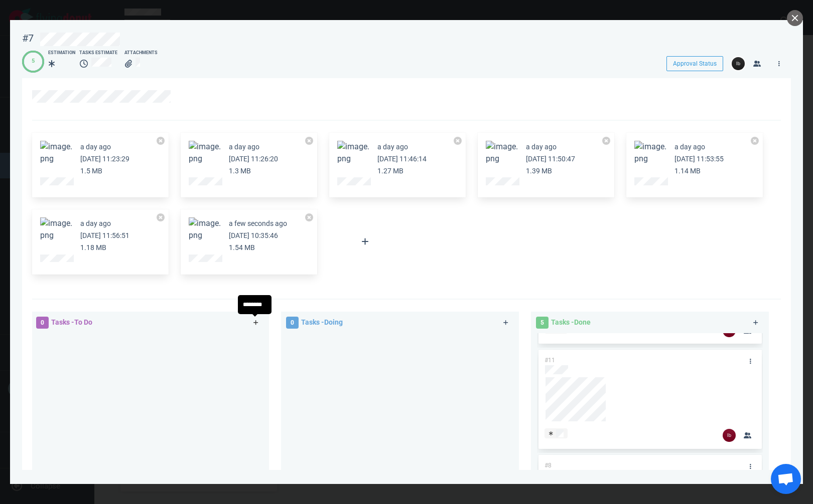 This screenshot has width=813, height=504. What do you see at coordinates (322, 322) in the screenshot?
I see `span: Tasks - Doing` at bounding box center [322, 322].